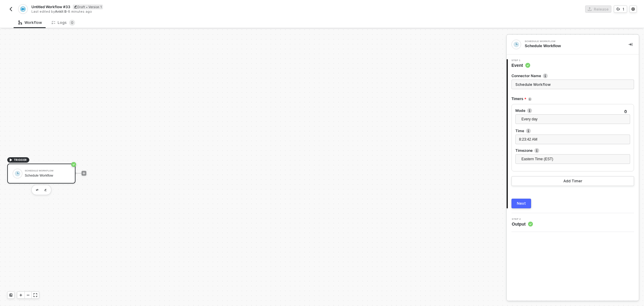 The height and width of the screenshot is (306, 644). I want to click on span: Output, so click(522, 224).